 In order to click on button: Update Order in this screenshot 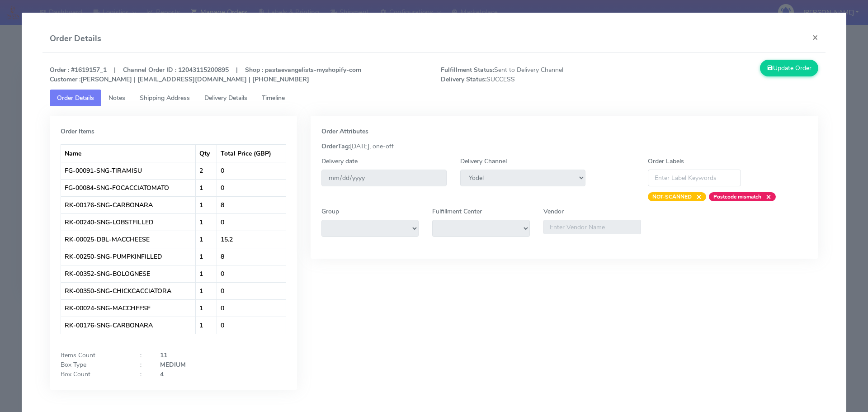, I will do `click(790, 68)`.